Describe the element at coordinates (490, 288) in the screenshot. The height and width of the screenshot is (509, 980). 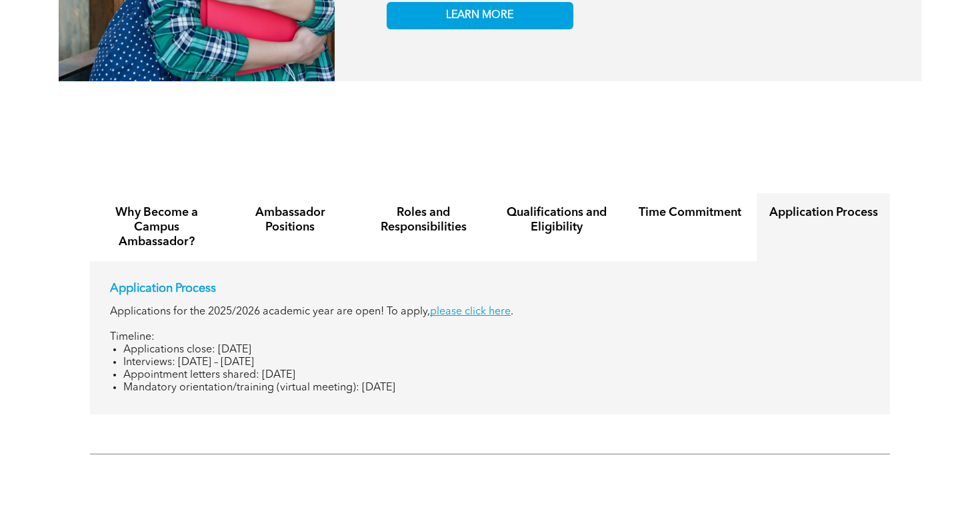
I see `p: Application Process` at that location.